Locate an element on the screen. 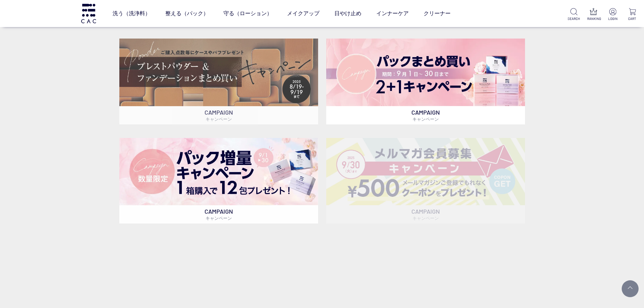 This screenshot has width=644, height=308. a: RANKING is located at coordinates (593, 14).